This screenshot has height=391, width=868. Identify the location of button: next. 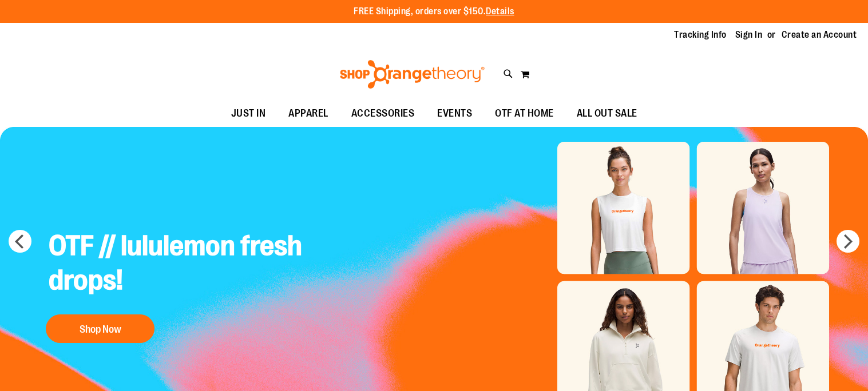
(848, 241).